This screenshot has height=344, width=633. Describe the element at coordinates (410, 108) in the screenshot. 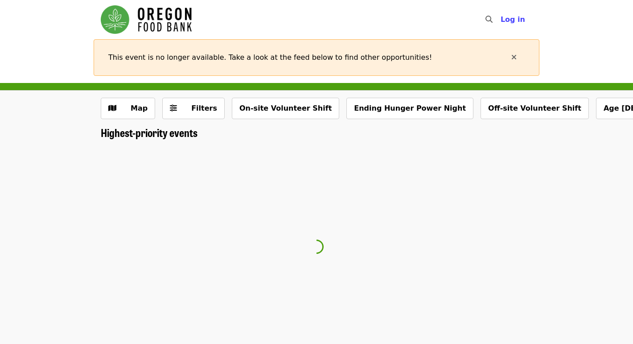

I see `button: Ending Hunger Power Night` at that location.